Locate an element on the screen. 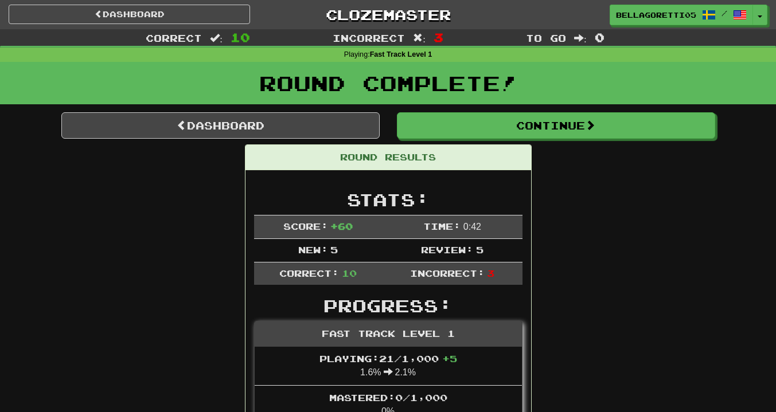 The height and width of the screenshot is (412, 776). li: 1.6% 2.1% is located at coordinates (388, 366).